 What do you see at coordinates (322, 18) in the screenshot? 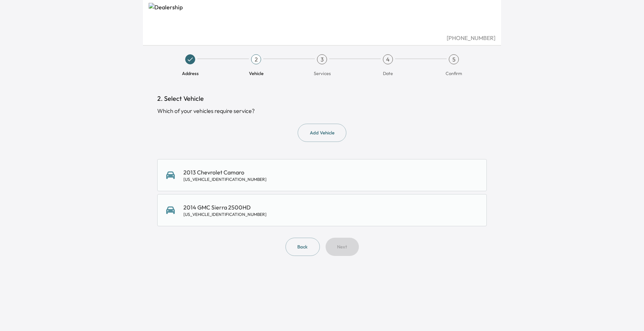
I see `img: Dealership` at bounding box center [322, 18].